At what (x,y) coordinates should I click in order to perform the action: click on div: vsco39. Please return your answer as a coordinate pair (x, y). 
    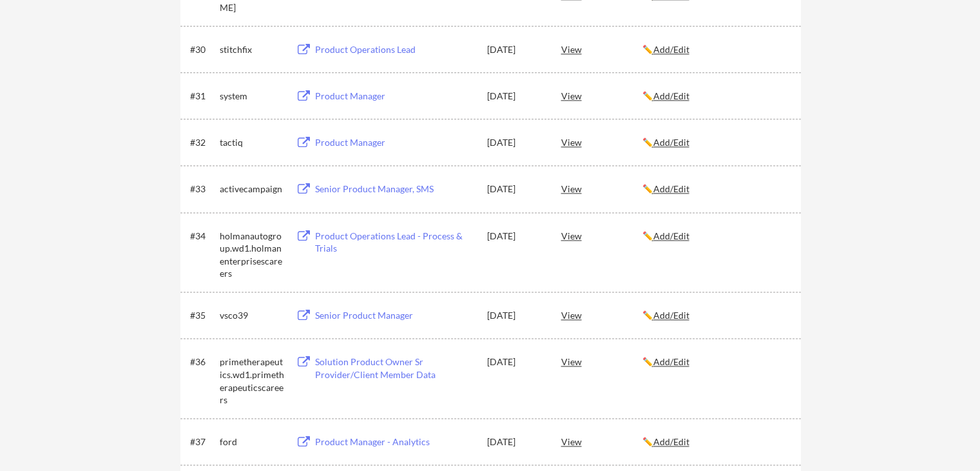
    Looking at the image, I should click on (252, 315).